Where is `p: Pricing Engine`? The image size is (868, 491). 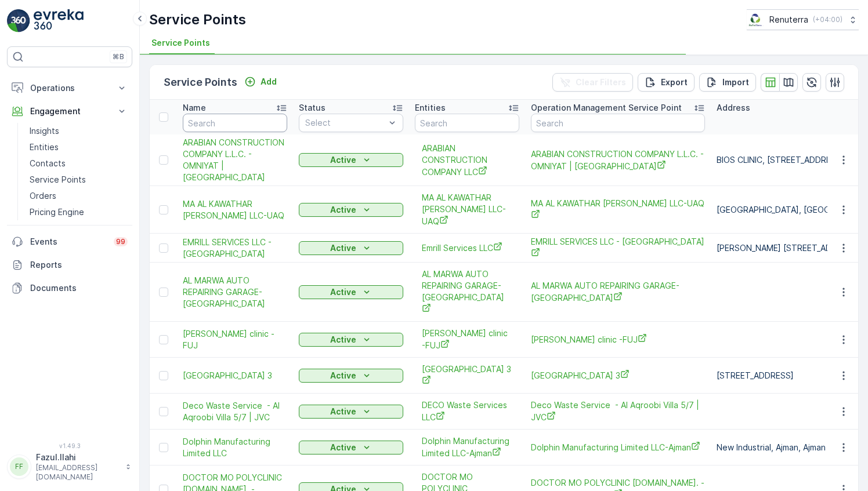 p: Pricing Engine is located at coordinates (56, 212).